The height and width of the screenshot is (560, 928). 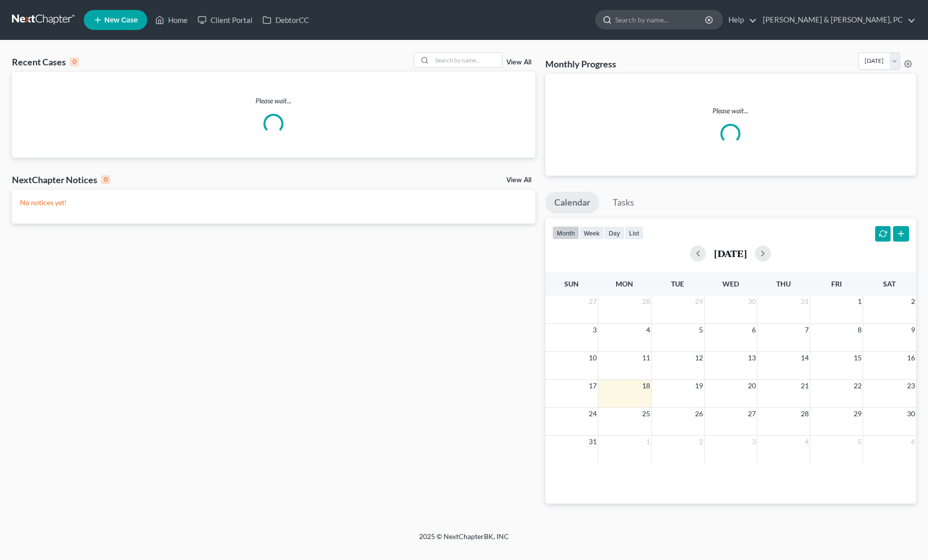 What do you see at coordinates (805, 358) in the screenshot?
I see `span: 14` at bounding box center [805, 358].